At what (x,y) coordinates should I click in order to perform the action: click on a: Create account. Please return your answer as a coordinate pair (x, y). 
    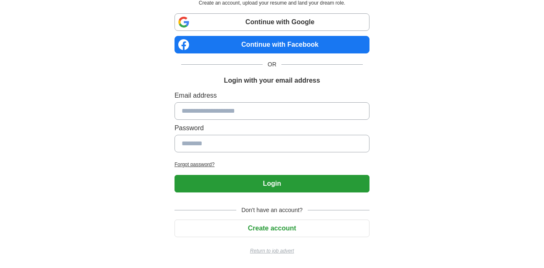
    Looking at the image, I should click on (272, 228).